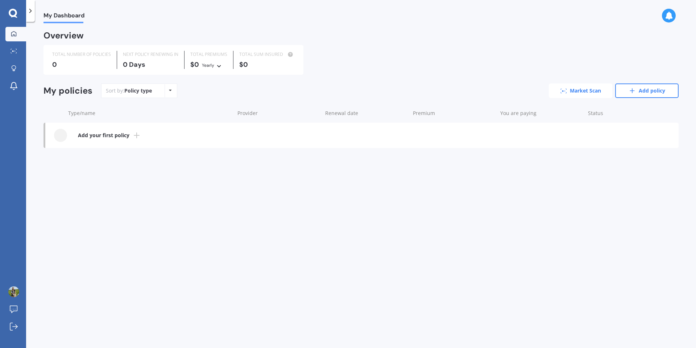 The height and width of the screenshot is (348, 696). I want to click on div: Policy type, so click(138, 91).